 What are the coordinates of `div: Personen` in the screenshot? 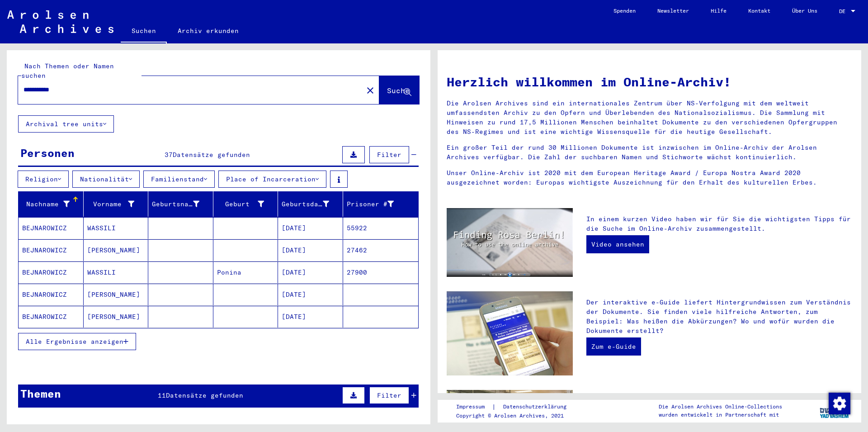 It's located at (47, 153).